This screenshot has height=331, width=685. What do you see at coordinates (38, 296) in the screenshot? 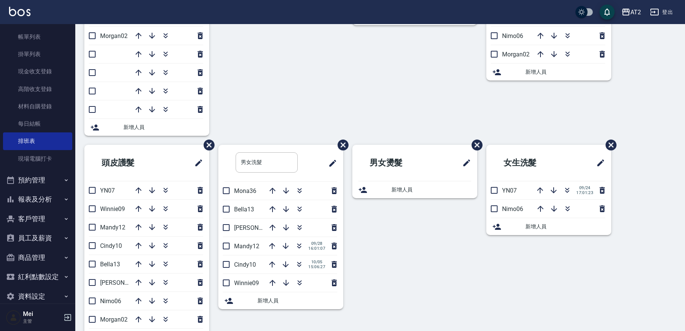
I see `button: 資料設定` at bounding box center [38, 296].